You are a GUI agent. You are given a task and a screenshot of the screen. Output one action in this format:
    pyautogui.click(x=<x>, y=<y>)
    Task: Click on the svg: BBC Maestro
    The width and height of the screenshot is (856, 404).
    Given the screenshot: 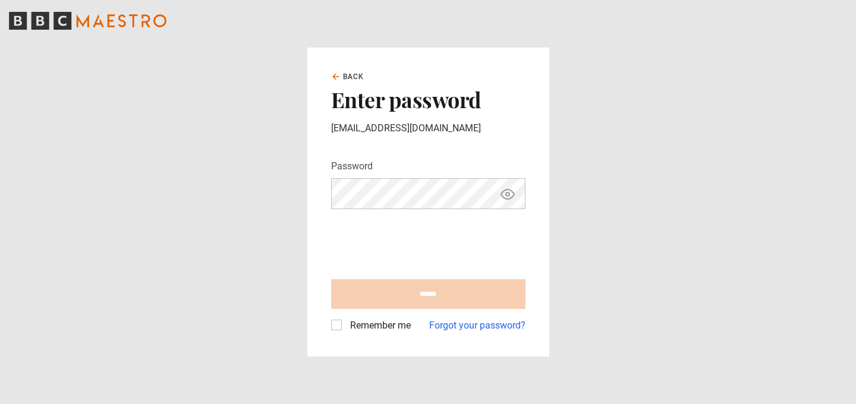 What is the action you would take?
    pyautogui.click(x=87, y=21)
    